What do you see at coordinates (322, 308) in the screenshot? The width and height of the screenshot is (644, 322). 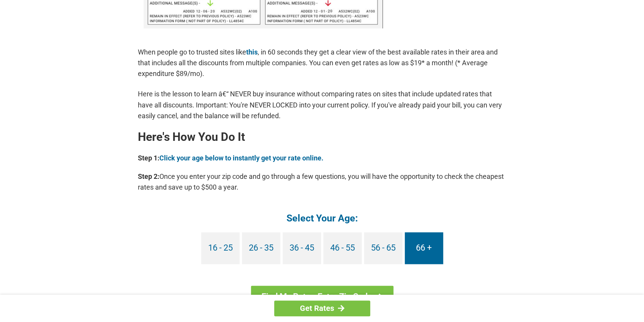 I see `a: Get Rates` at bounding box center [322, 308].